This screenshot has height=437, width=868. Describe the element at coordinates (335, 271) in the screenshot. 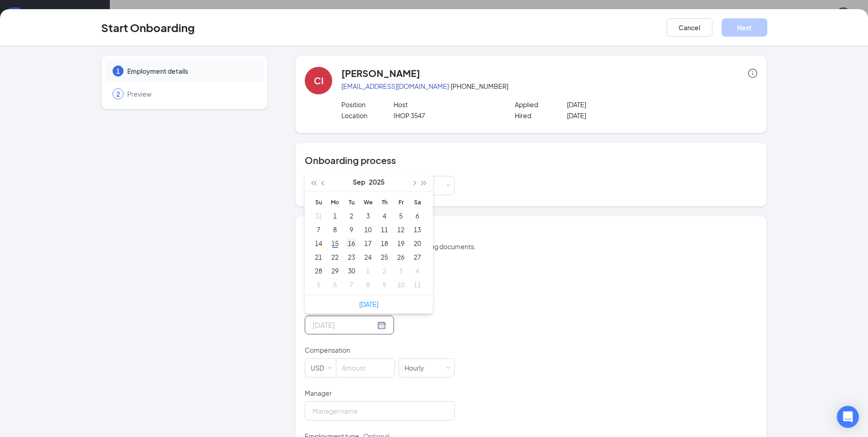

I see `td: 2025-09-29` at that location.